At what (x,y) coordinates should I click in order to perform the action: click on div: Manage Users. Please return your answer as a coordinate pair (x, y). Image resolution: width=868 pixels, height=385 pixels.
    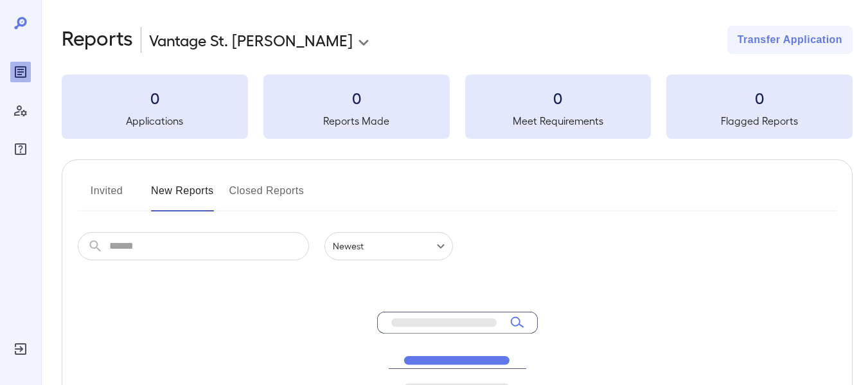
    Looking at the image, I should click on (20, 110).